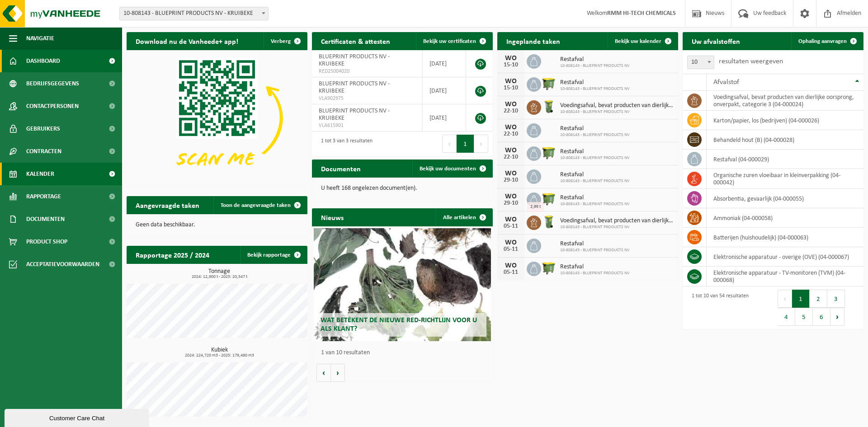 The height and width of the screenshot is (427, 868). What do you see at coordinates (786, 317) in the screenshot?
I see `button: 4` at bounding box center [786, 317].